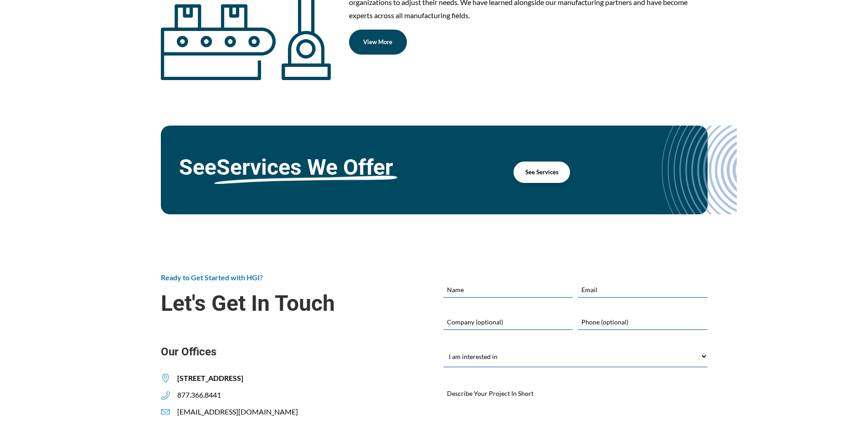 The image size is (868, 430). I want to click on u: Services We Offer, so click(304, 167).